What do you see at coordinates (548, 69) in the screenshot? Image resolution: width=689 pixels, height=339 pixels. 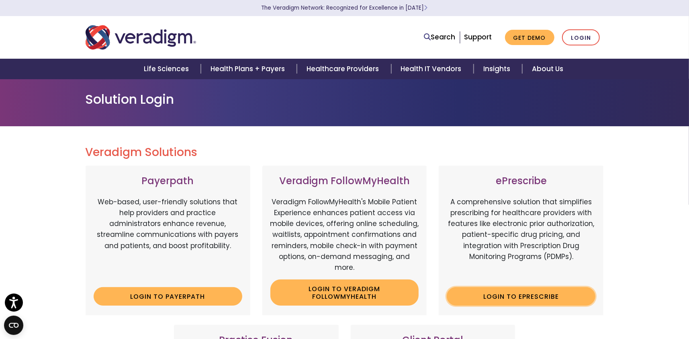 I see `a: About Us` at bounding box center [548, 69].